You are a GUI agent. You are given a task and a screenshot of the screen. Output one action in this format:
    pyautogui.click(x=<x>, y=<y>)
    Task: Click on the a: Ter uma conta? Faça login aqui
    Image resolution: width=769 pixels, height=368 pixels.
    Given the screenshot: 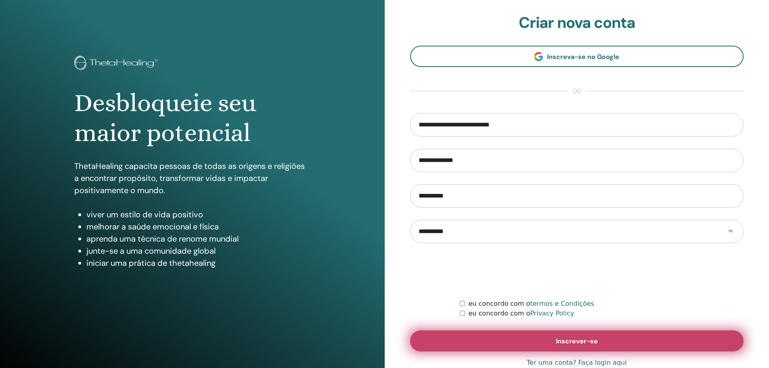 What is the action you would take?
    pyautogui.click(x=576, y=362)
    